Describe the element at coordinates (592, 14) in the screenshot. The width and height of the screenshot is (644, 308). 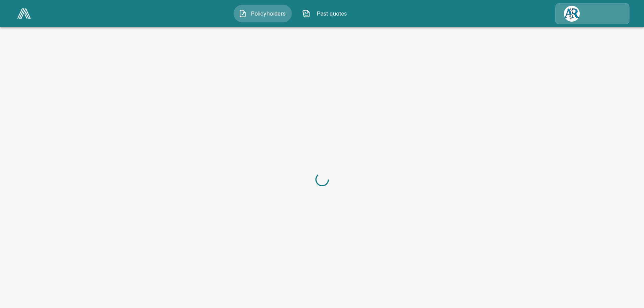
I see `a: Agency Icon` at that location.